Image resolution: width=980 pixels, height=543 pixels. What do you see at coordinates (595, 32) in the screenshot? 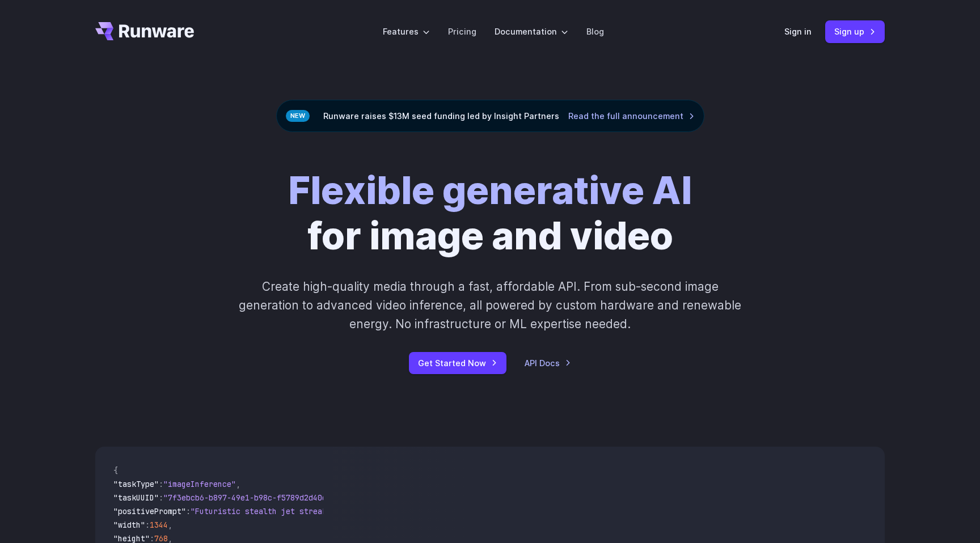
I see `a: Blog` at bounding box center [595, 32].